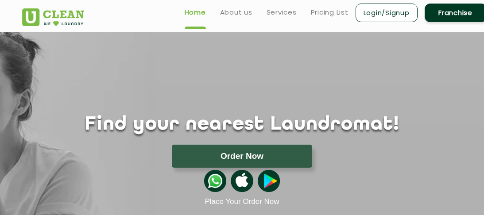 The height and width of the screenshot is (215, 484). What do you see at coordinates (242, 202) in the screenshot?
I see `a: Place Your Order Now` at bounding box center [242, 202].